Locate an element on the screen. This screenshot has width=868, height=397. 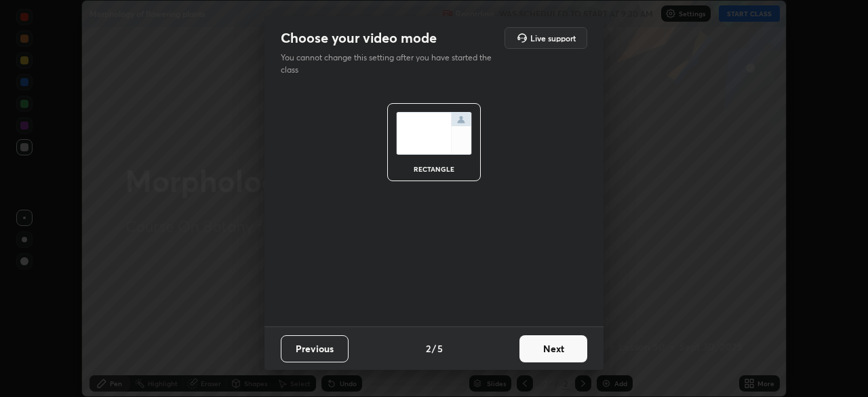
button: Previous is located at coordinates (314, 349).